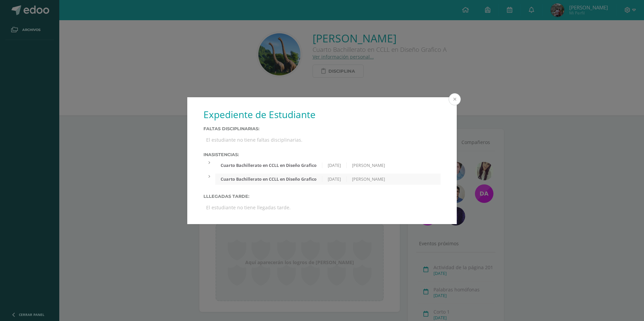 Image resolution: width=644 pixels, height=321 pixels. Describe the element at coordinates (322, 155) in the screenshot. I see `label: Inasistencias:` at that location.